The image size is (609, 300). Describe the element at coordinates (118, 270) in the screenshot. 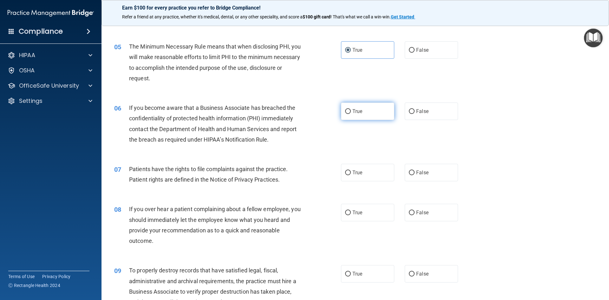

I see `span: 09` at that location.